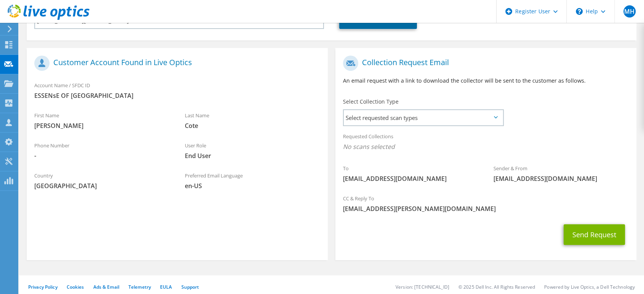 The image size is (644, 294). Describe the element at coordinates (497, 287) in the screenshot. I see `li: © 2025 Dell Inc. All Rights Reserved` at that location.